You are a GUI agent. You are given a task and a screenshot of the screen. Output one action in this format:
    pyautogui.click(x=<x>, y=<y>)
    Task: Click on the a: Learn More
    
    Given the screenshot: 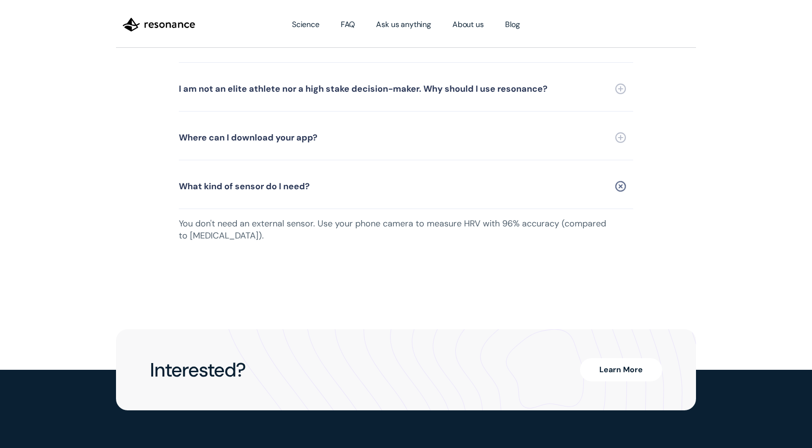 What is the action you would take?
    pyautogui.click(x=621, y=370)
    